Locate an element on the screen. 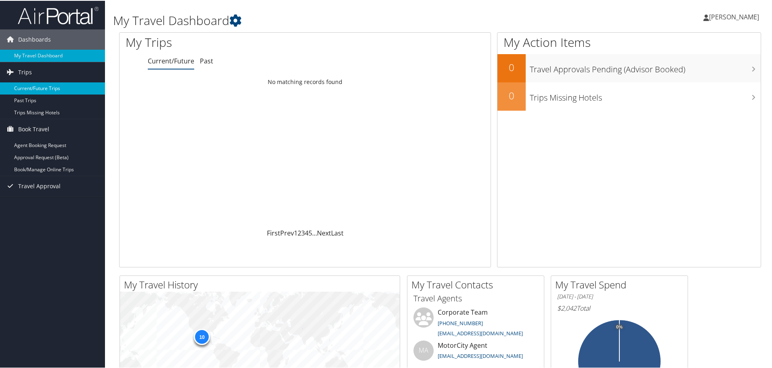 The image size is (772, 368). a: 2 is located at coordinates (299, 232).